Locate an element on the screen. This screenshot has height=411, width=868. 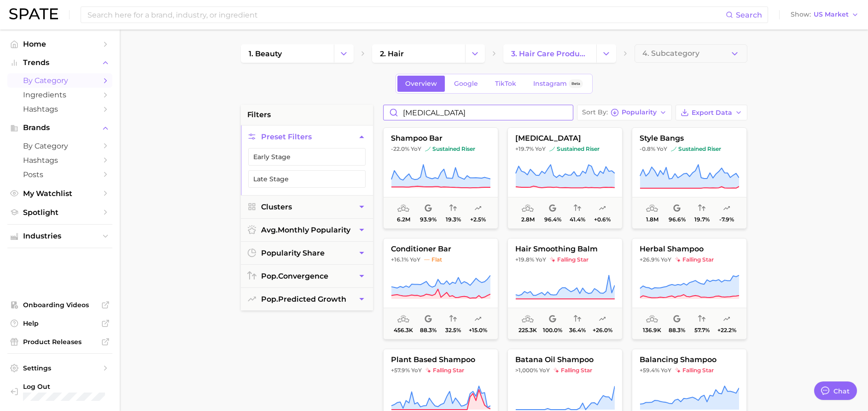
span: Help is located at coordinates (60, 323).